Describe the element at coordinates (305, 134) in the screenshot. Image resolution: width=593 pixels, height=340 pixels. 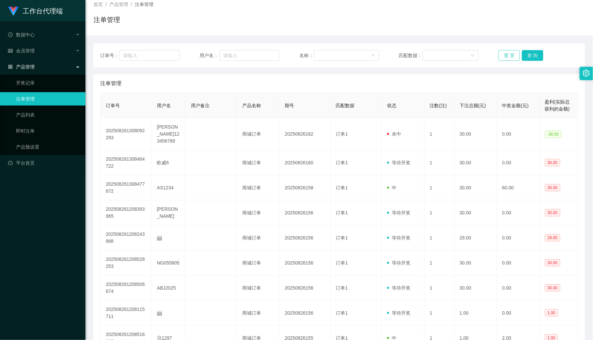
I see `td: 20250826162` at that location.